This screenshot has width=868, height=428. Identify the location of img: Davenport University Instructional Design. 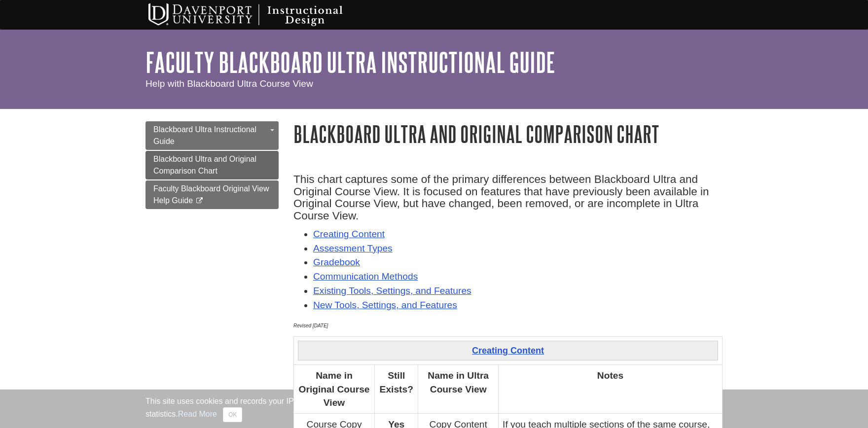
(259, 15).